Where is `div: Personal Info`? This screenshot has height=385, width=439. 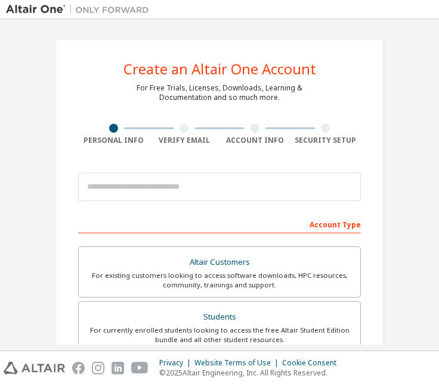
div: Personal Info is located at coordinates (113, 141).